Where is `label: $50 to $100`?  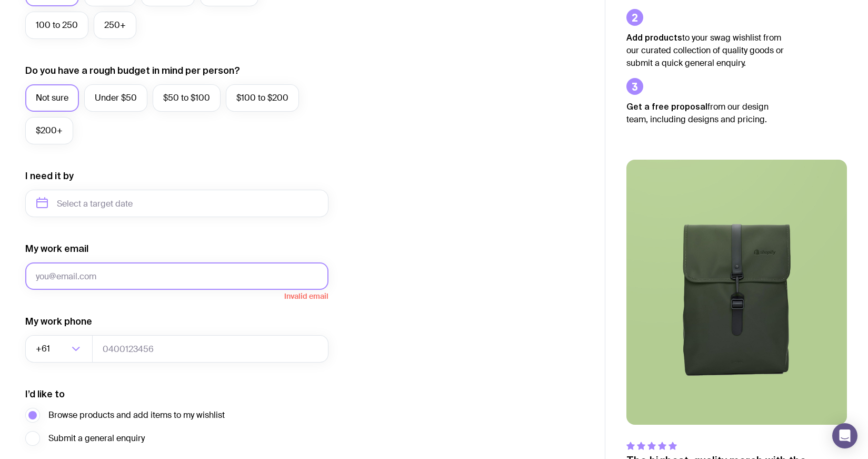 label: $50 to $100 is located at coordinates (187, 98).